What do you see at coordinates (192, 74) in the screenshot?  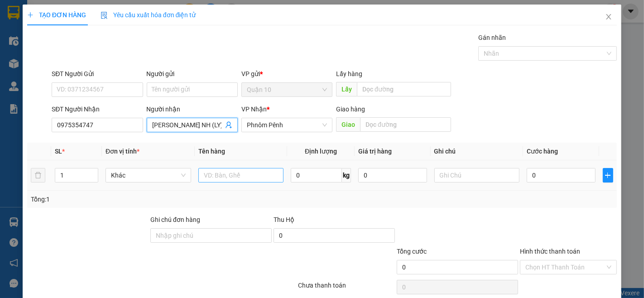 I see `div: Người gửi` at bounding box center [192, 74].